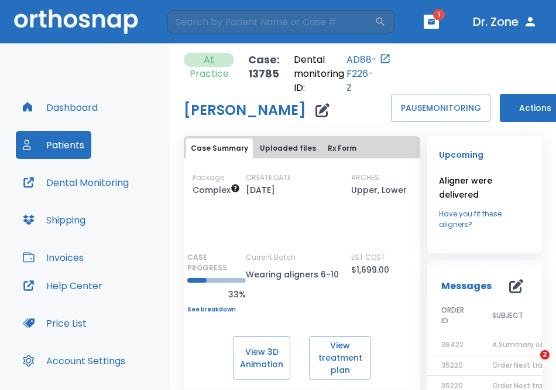  What do you see at coordinates (368, 257) in the screenshot?
I see `p: EST COST` at bounding box center [368, 257].